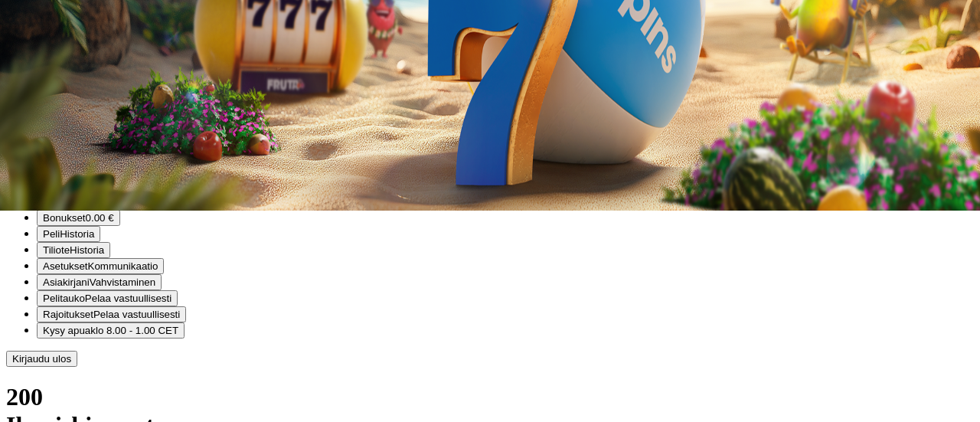 Image resolution: width=980 pixels, height=422 pixels. Describe the element at coordinates (41, 358) in the screenshot. I see `button: Kirjaudu ulos` at that location.